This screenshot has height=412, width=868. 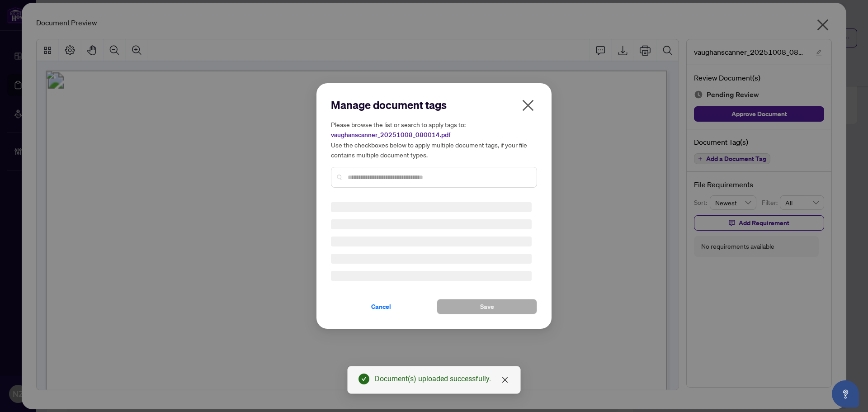 What do you see at coordinates (381, 307) in the screenshot?
I see `span: Cancel` at bounding box center [381, 307].